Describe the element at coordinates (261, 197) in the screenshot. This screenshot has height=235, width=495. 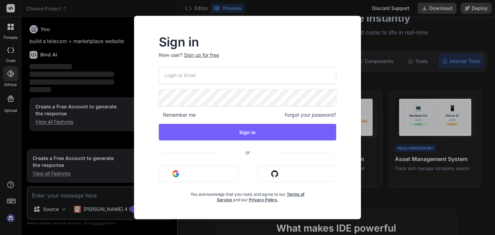
I see `a: Terms of Service` at that location.